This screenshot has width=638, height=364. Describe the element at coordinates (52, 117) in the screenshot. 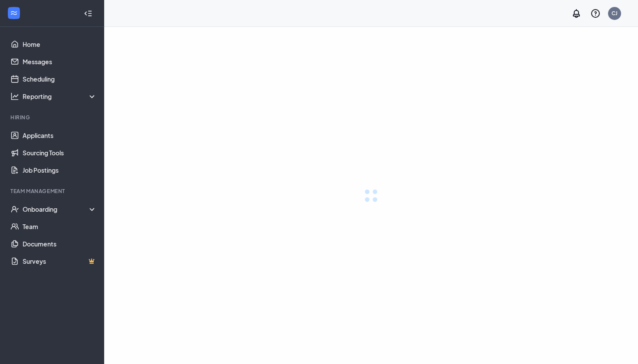

I see `div: Hiring` at that location.